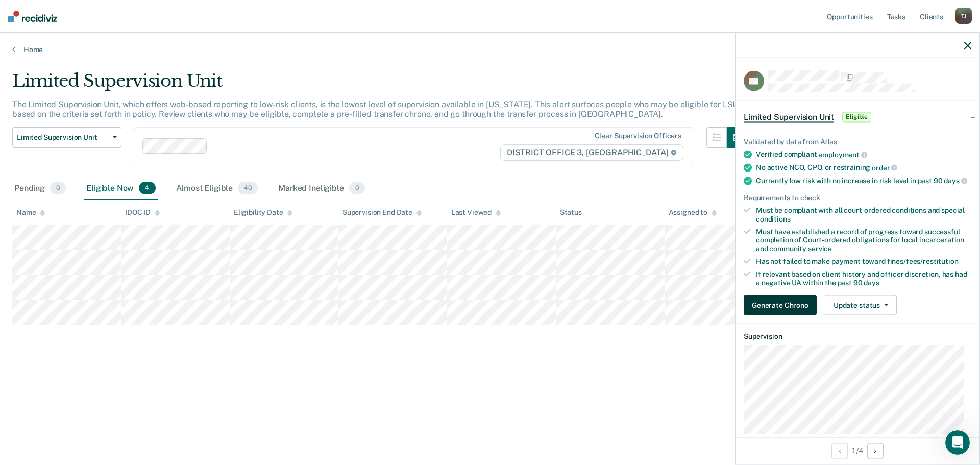  I want to click on a: Generate Chrono, so click(782, 305).